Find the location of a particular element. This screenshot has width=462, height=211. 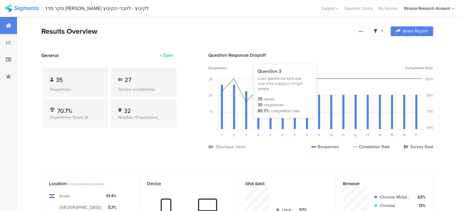

div: Support is located at coordinates (330, 8).